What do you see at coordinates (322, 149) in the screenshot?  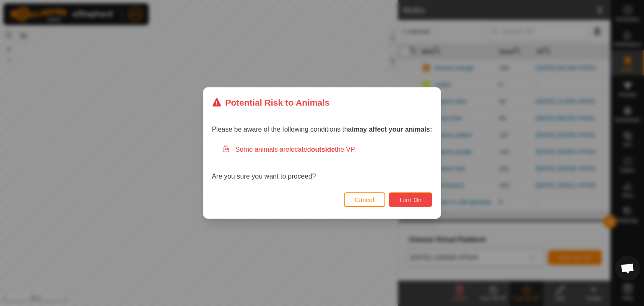 I see `span: located the VP.` at bounding box center [322, 149].